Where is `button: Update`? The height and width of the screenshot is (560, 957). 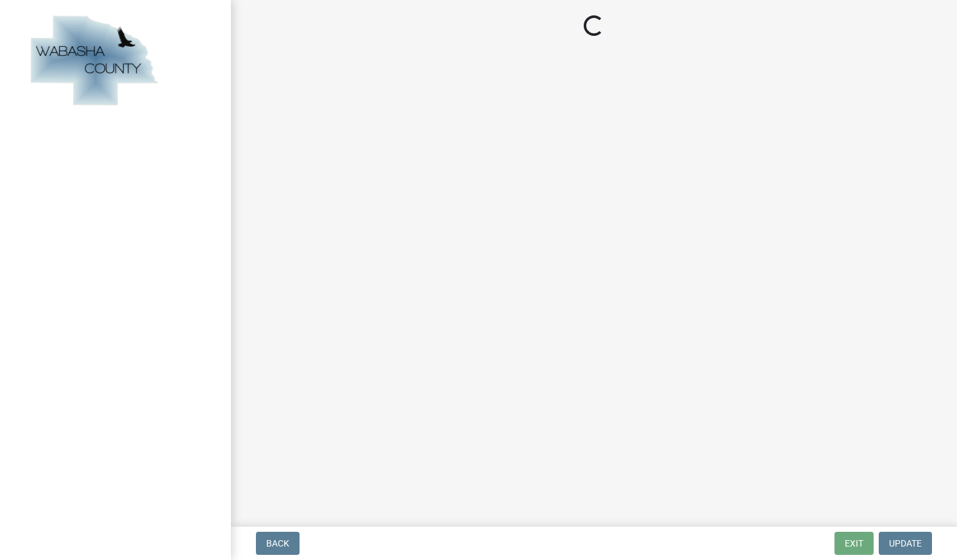 button: Update is located at coordinates (904, 543).